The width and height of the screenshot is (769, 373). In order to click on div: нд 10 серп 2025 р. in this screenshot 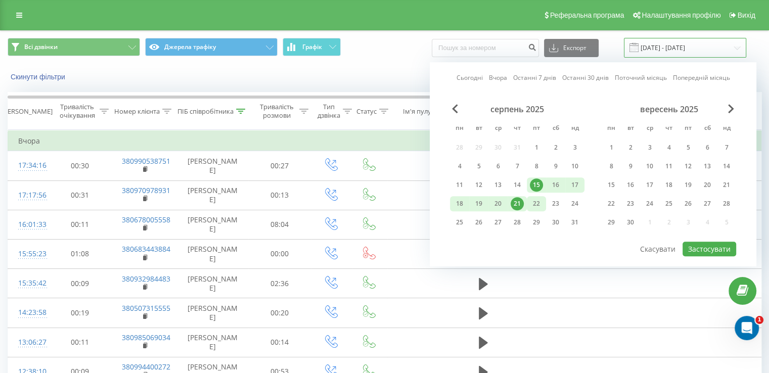, I will do `click(575, 166)`.